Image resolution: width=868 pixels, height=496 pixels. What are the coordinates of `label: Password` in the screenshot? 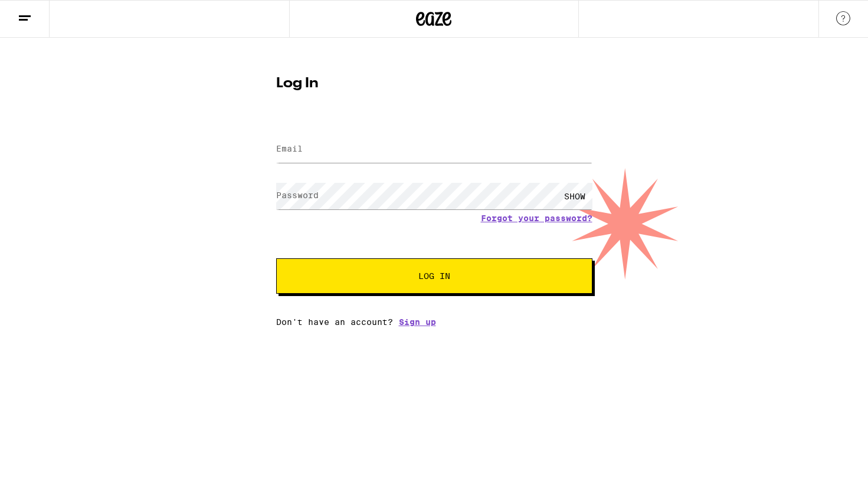 It's located at (297, 196).